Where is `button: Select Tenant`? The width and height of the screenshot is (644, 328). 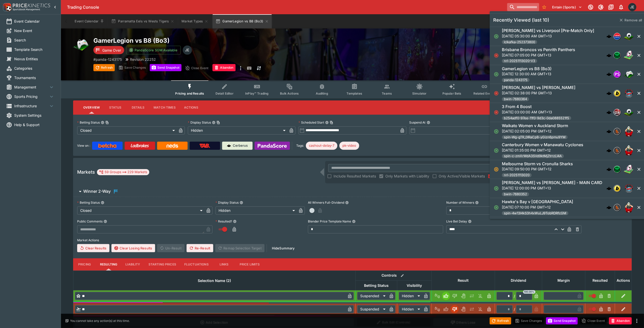 button: Select Tenant is located at coordinates (567, 7).